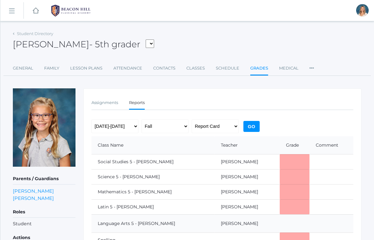  What do you see at coordinates (137, 103) in the screenshot?
I see `a: Reports` at bounding box center [137, 103].